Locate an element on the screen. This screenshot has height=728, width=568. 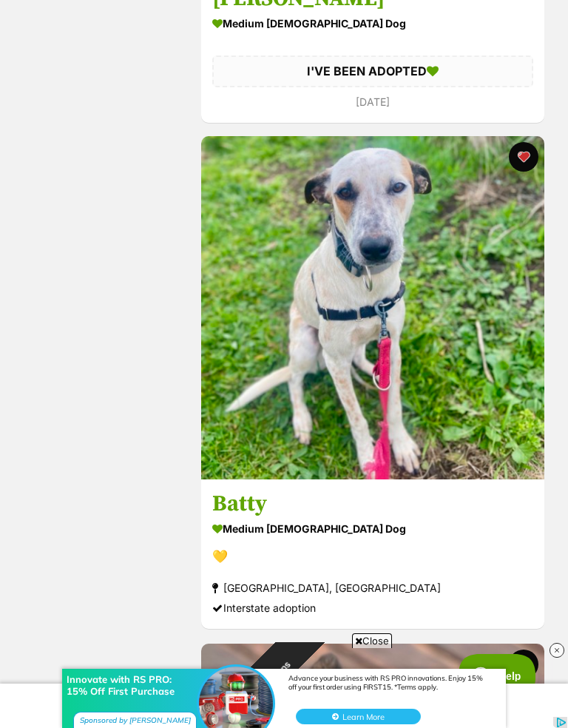
span: Close is located at coordinates (372, 641).